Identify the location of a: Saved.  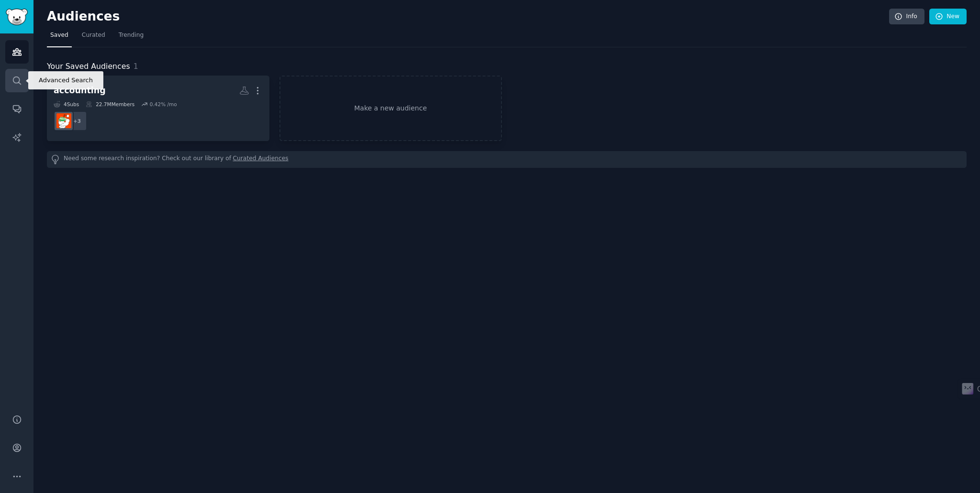
(59, 37).